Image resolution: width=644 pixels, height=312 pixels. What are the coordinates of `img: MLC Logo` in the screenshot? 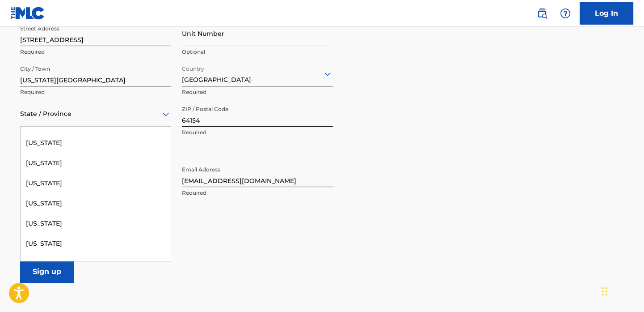 It's located at (28, 13).